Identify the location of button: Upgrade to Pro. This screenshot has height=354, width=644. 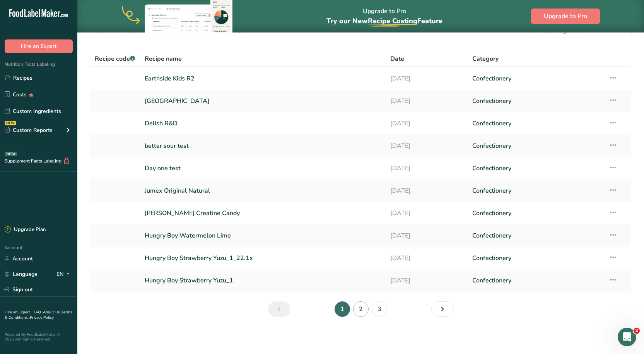
(565, 16).